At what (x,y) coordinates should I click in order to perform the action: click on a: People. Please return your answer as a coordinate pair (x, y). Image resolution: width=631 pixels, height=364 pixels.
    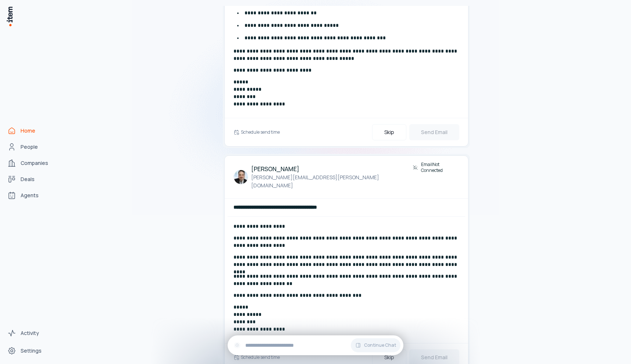
    Looking at the image, I should click on (32, 147).